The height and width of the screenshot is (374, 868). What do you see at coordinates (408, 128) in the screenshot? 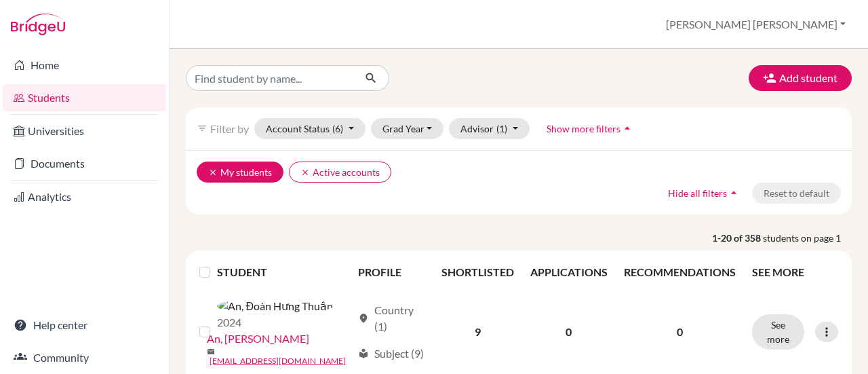
I see `button: Grad Year` at bounding box center [408, 128].